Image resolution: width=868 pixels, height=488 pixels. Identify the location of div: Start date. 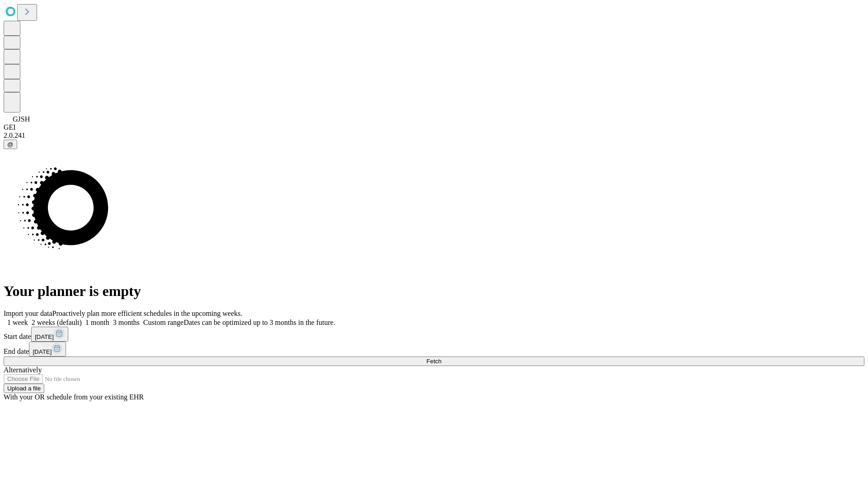
(434, 334).